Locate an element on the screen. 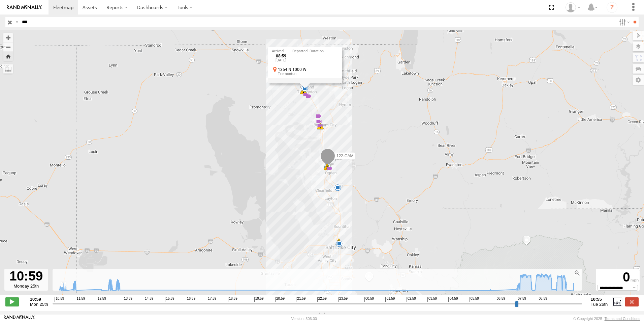 The image size is (644, 322). div: 6 is located at coordinates (329, 168).